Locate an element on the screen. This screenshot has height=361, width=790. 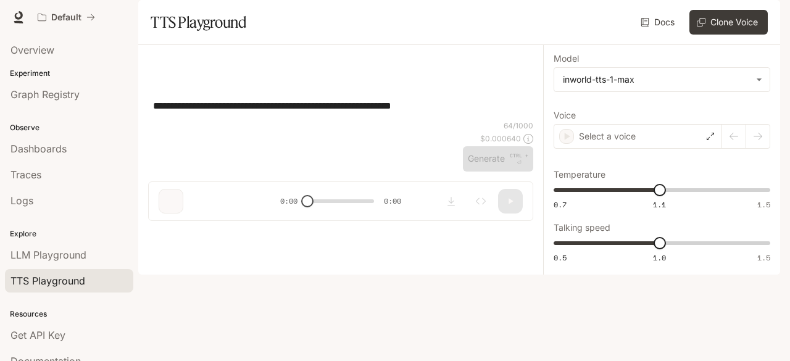
span: 0.7 is located at coordinates (560, 204).